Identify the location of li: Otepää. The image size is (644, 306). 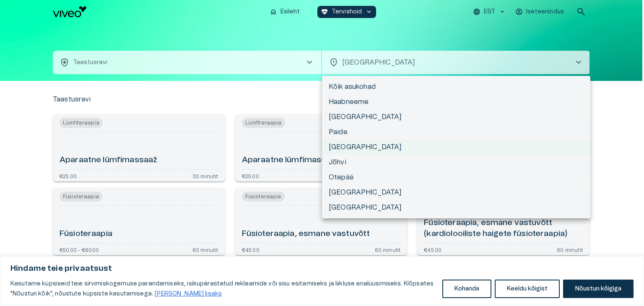
(456, 177).